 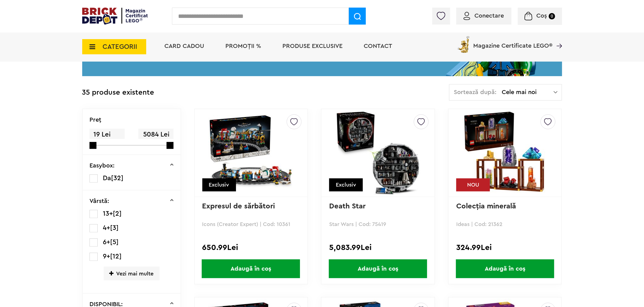 I want to click on span: 19 Lei, so click(x=107, y=135).